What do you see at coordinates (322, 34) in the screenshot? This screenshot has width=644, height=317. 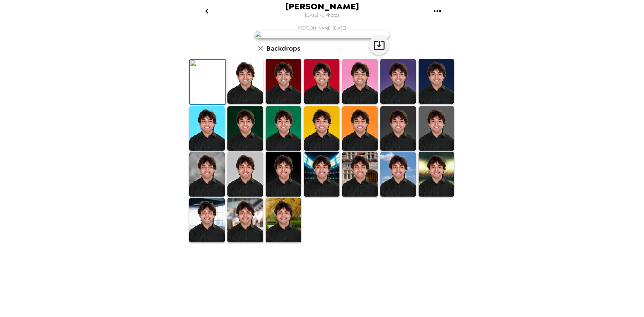 I see `img: user` at bounding box center [322, 34].